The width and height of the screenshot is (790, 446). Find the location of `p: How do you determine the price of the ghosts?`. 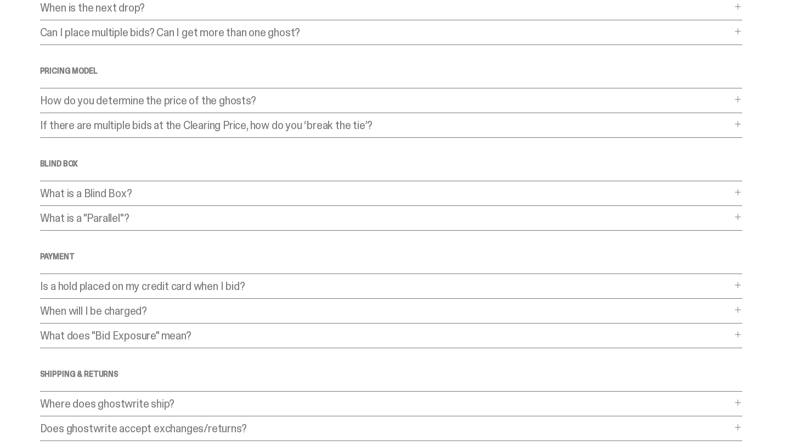

p: How do you determine the price of the ghosts? is located at coordinates (386, 100).